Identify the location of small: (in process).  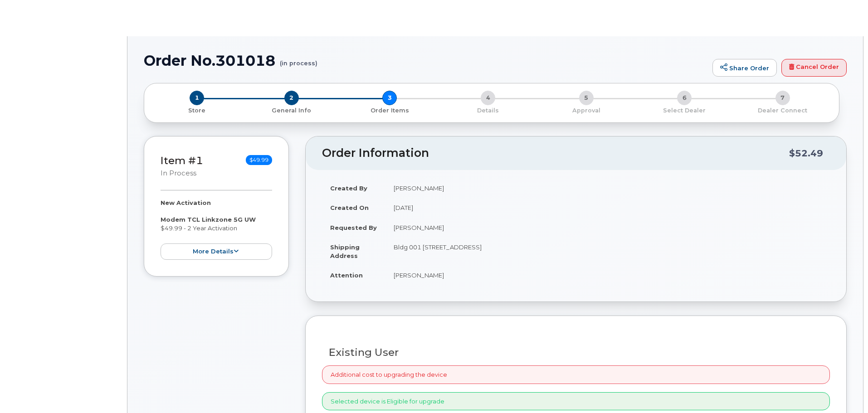
(298, 60).